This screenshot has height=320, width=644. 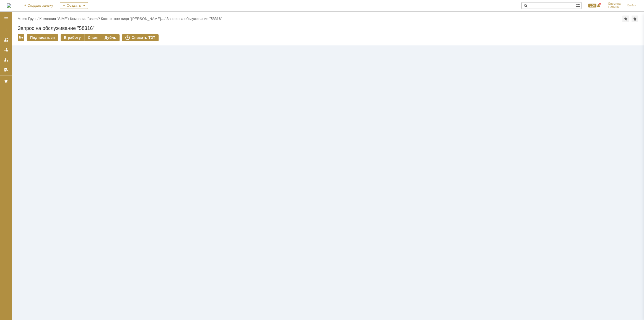 What do you see at coordinates (6, 30) in the screenshot?
I see `a: Создать заявку` at bounding box center [6, 30].